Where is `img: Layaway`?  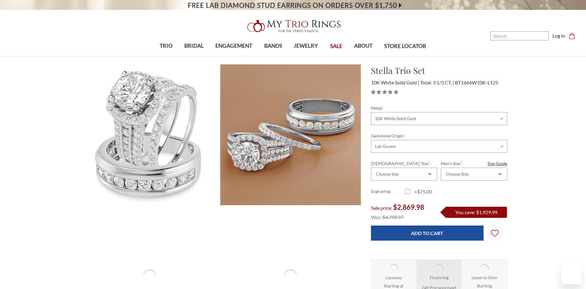
img: Layaway is located at coordinates (394, 268).